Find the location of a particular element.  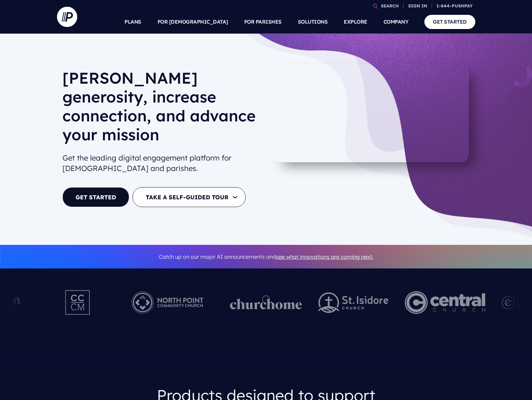

a: see what innovations are coming next. is located at coordinates (324, 257).